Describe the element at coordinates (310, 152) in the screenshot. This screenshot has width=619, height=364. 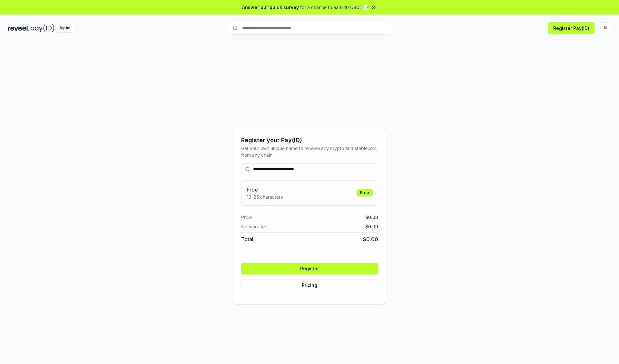
I see `div: Get your own unique name to receive any crypto and stablecoin, from any chain` at that location.